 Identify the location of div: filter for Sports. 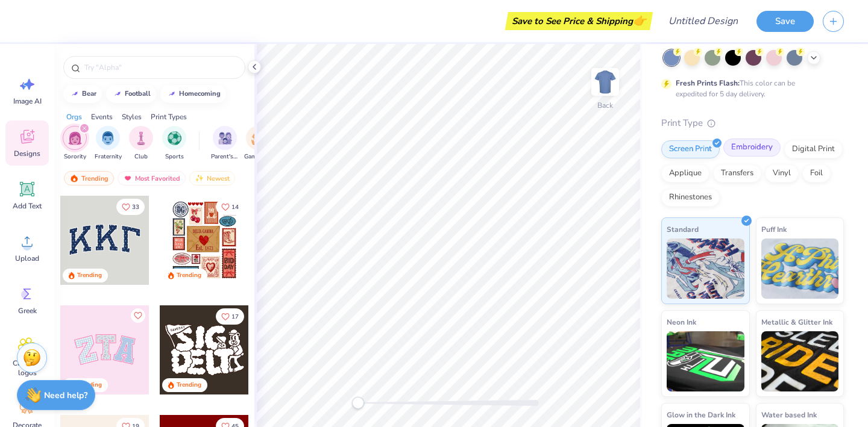
(174, 143).